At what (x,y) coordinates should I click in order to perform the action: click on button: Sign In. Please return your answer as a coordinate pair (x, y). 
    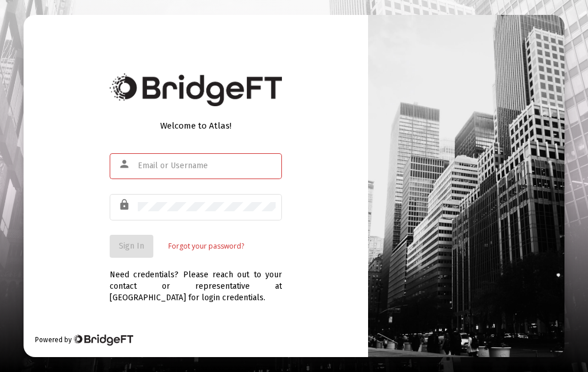
    Looking at the image, I should click on (131, 246).